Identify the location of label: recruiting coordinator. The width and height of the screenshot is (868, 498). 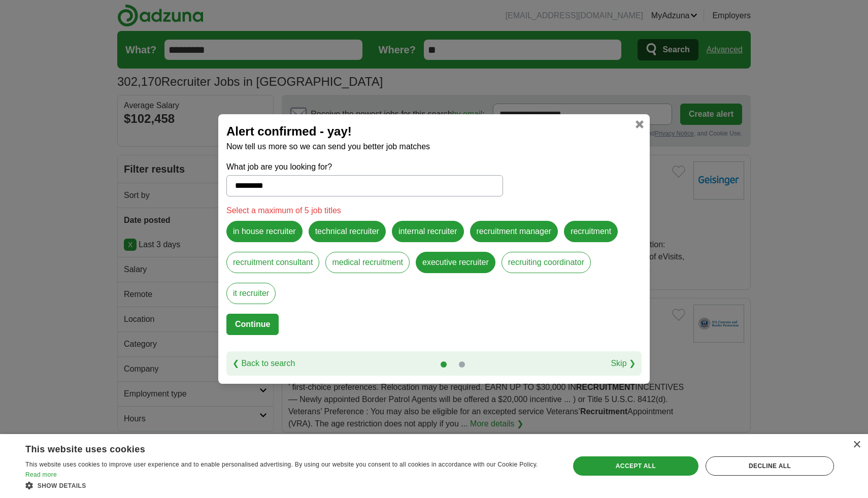
(546, 262).